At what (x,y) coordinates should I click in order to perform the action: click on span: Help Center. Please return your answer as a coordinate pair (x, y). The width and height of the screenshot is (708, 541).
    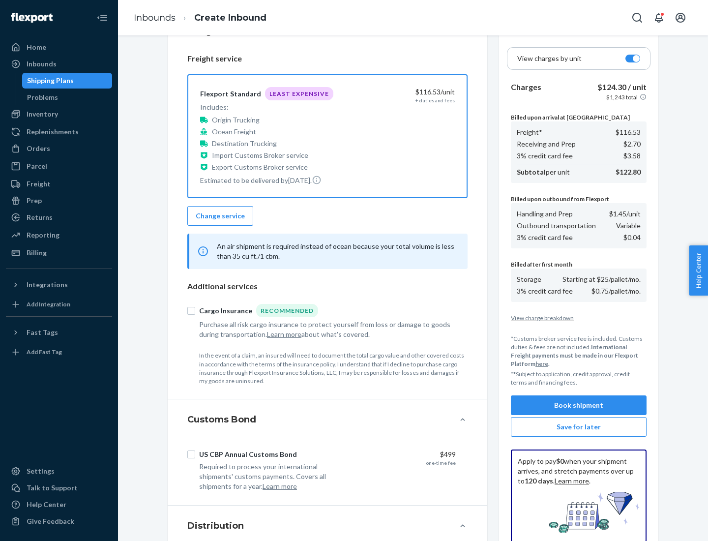
    Looking at the image, I should click on (698, 270).